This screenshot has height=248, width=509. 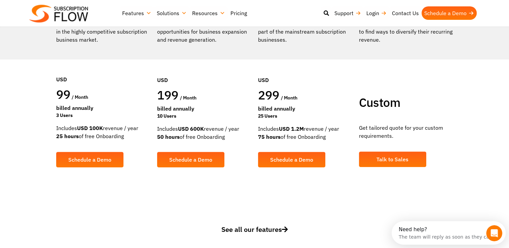 What do you see at coordinates (90, 128) in the screenshot?
I see `strong: USD 100K` at bounding box center [90, 128].